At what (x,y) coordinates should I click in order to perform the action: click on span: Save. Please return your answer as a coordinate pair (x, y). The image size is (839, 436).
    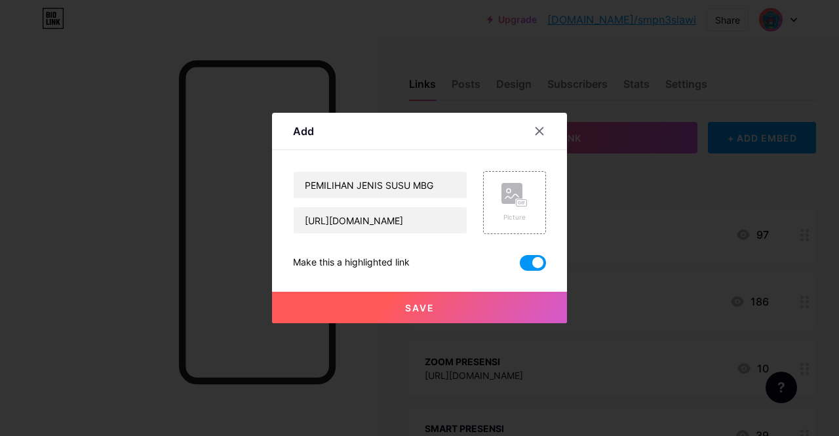
    Looking at the image, I should click on (420, 307).